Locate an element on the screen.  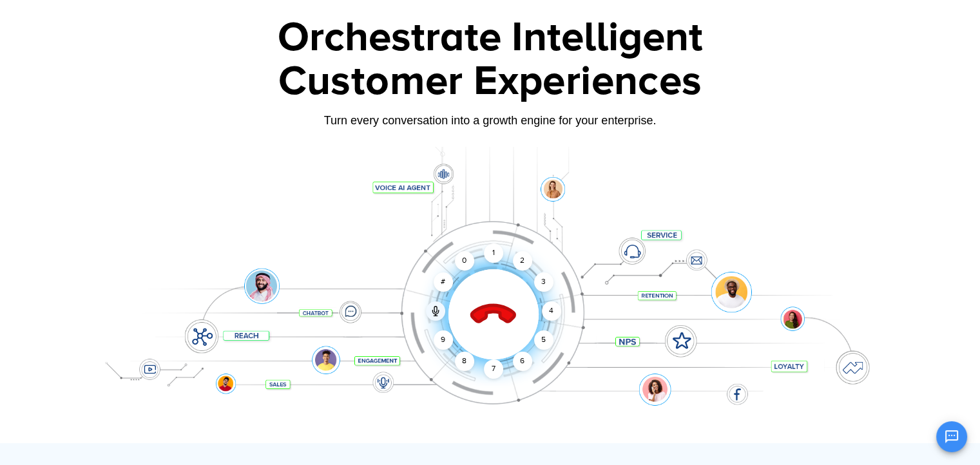
button: Open chat is located at coordinates (952, 437).